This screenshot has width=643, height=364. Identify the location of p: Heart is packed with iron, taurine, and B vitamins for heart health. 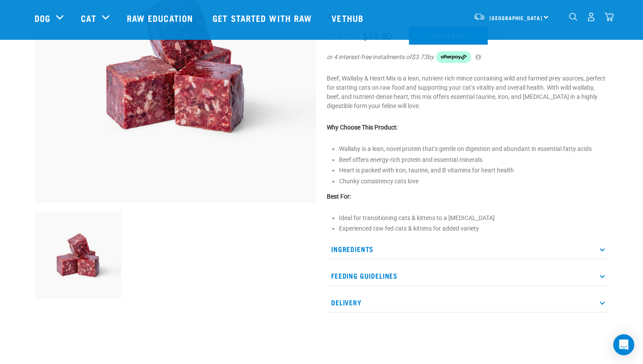
(474, 170).